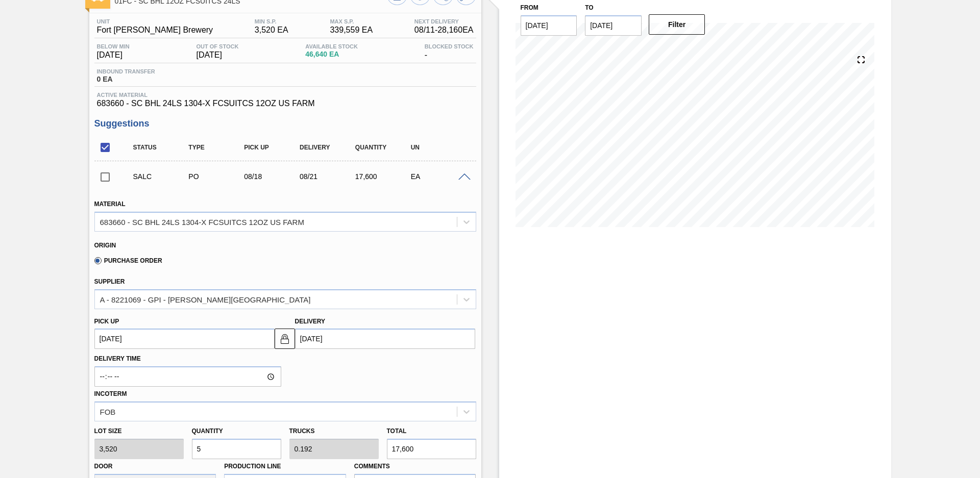 This screenshot has width=980, height=478. I want to click on div: 17,600, so click(384, 176).